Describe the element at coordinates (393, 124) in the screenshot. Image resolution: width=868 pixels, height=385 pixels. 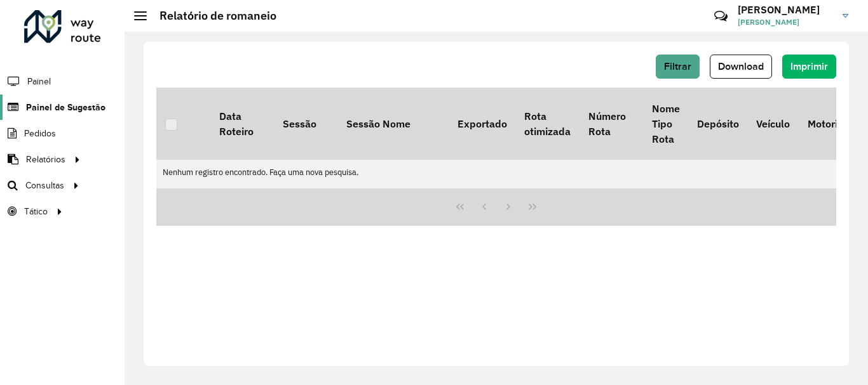
I see `th: Sessão Nome` at that location.